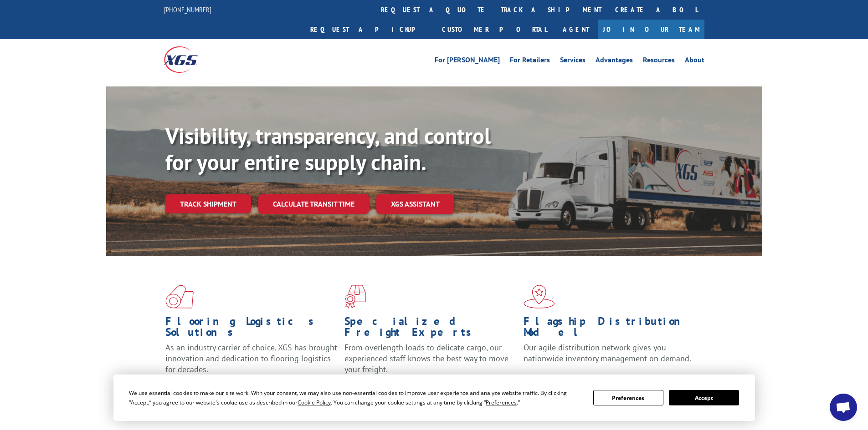  What do you see at coordinates (369, 29) in the screenshot?
I see `a: Request a pickup` at bounding box center [369, 29].